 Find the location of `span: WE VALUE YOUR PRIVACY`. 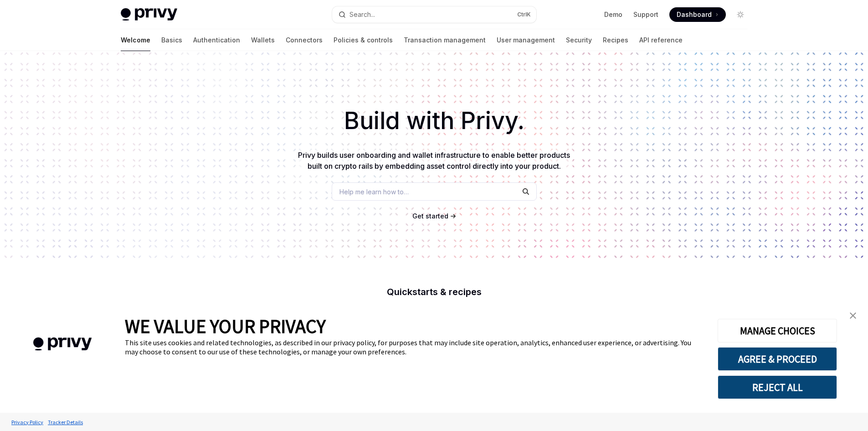

span: WE VALUE YOUR PRIVACY is located at coordinates (225, 326).